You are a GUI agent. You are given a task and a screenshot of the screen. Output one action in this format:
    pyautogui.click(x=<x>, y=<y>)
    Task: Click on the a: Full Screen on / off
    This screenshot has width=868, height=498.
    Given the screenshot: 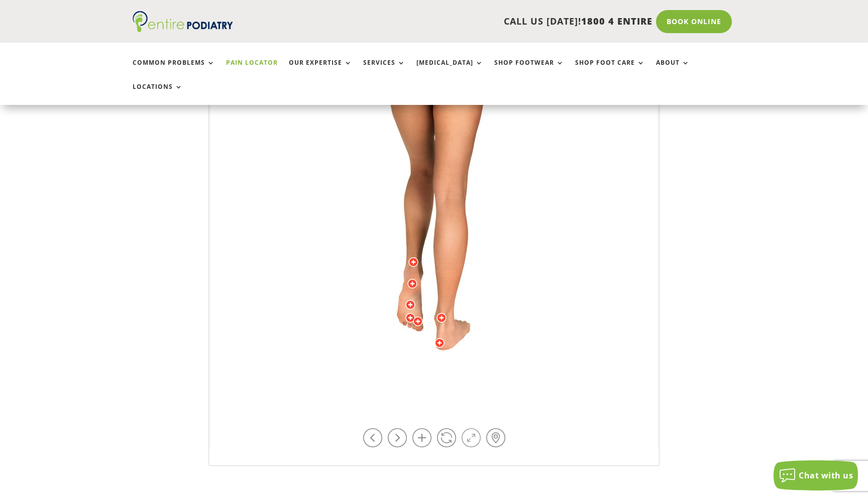 What is the action you would take?
    pyautogui.click(x=471, y=438)
    